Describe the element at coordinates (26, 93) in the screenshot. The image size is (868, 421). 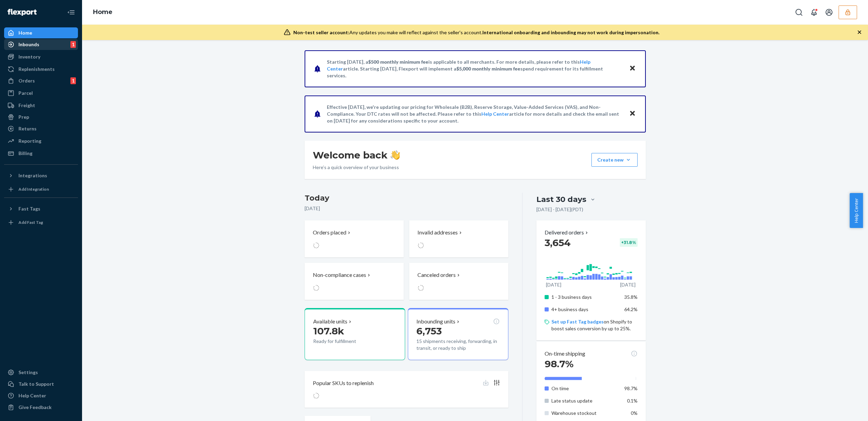
I see `div: Parcel` at that location.